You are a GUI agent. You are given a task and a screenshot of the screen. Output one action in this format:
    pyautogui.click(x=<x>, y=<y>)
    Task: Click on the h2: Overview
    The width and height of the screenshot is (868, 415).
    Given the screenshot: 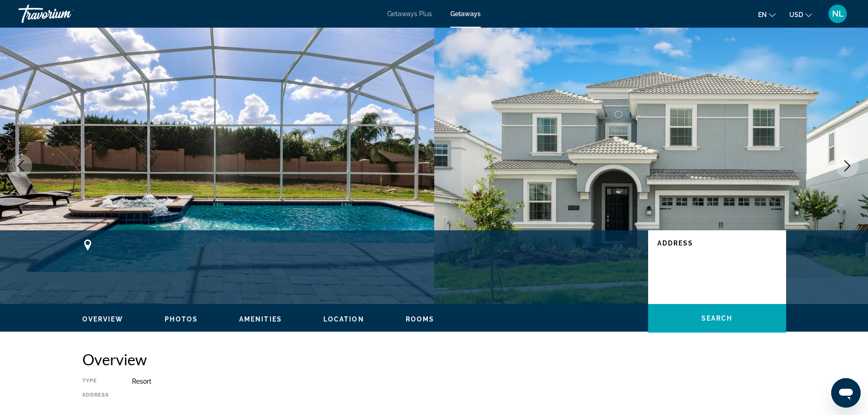 What is the action you would take?
    pyautogui.click(x=434, y=359)
    